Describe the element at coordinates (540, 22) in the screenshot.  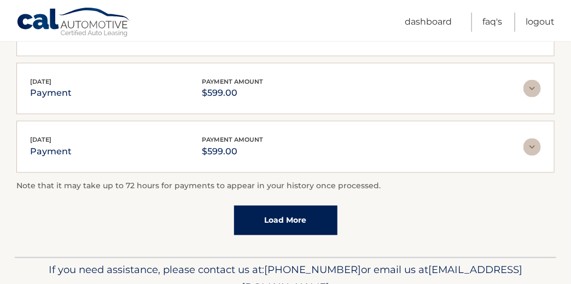
I see `a: Logout` at that location.